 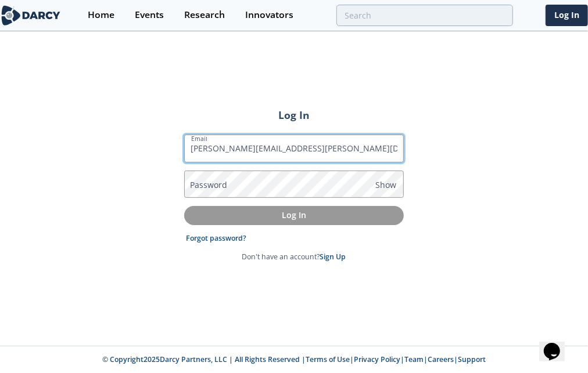 I want to click on p: Log In, so click(x=294, y=215).